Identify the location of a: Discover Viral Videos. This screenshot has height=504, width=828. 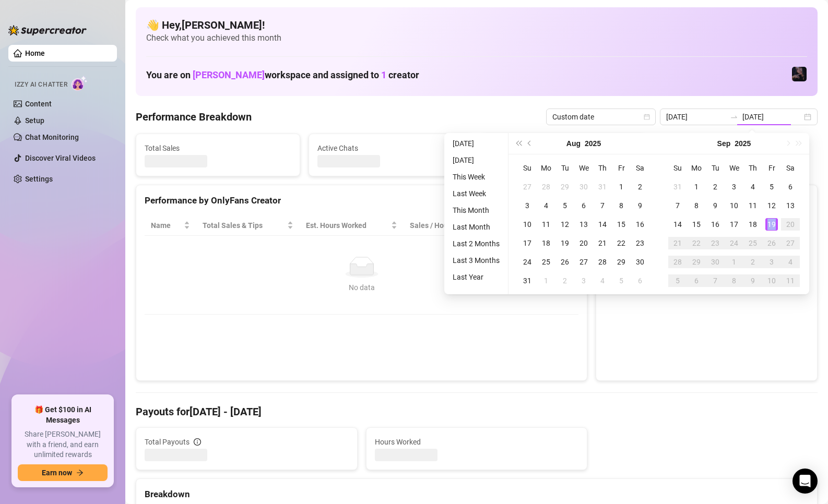
(60, 158).